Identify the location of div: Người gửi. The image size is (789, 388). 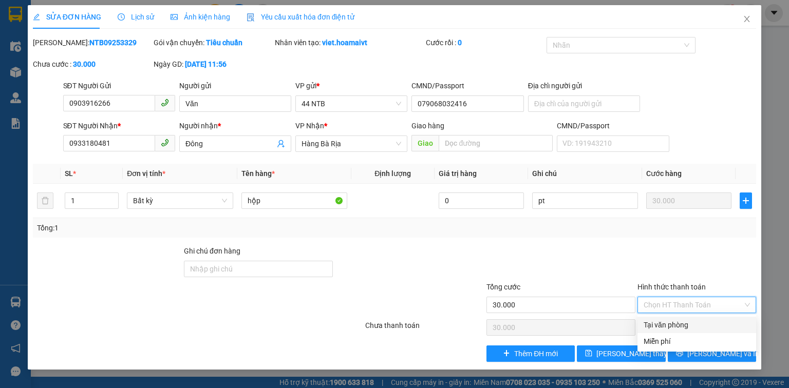
(235, 86).